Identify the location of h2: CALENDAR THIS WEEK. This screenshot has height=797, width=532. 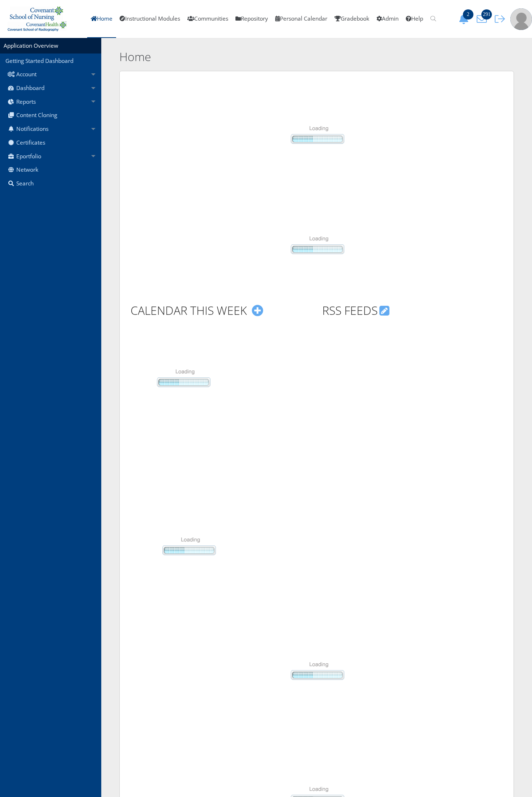
(221, 311).